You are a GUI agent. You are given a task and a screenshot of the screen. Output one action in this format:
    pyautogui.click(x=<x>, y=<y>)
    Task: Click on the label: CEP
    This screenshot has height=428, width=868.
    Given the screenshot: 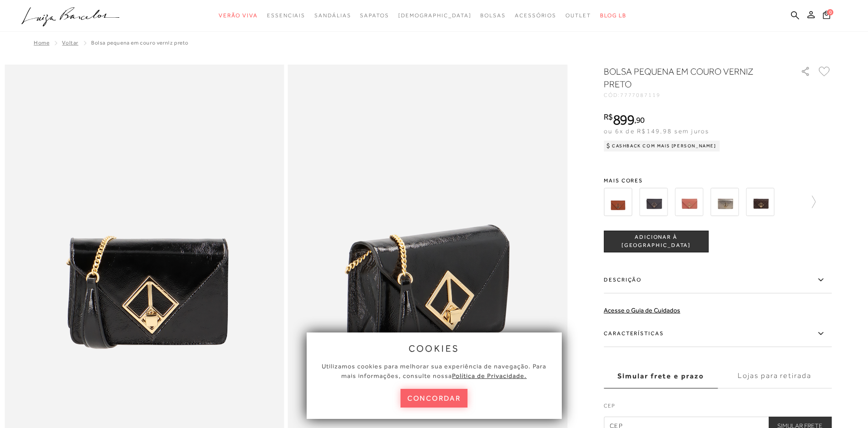 What is the action you would take?
    pyautogui.click(x=718, y=409)
    